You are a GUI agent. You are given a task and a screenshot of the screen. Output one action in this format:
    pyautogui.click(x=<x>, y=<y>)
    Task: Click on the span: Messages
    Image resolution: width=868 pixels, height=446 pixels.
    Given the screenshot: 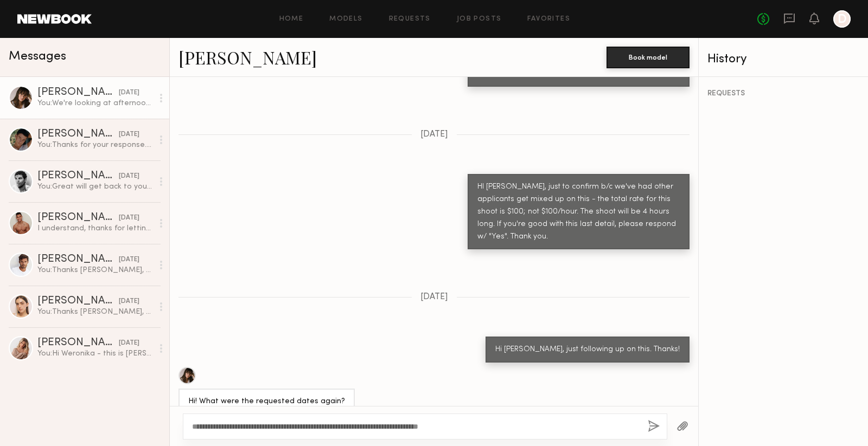 What is the action you would take?
    pyautogui.click(x=37, y=56)
    